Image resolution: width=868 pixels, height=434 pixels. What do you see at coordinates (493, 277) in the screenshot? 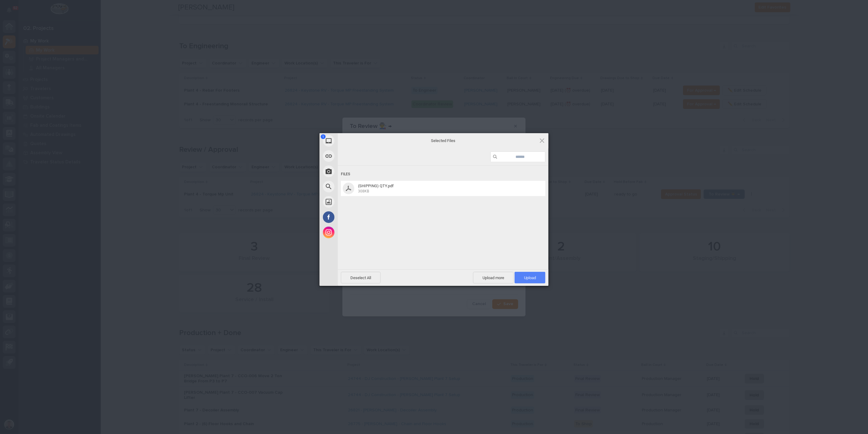
I see `span: Upload more` at bounding box center [493, 277].